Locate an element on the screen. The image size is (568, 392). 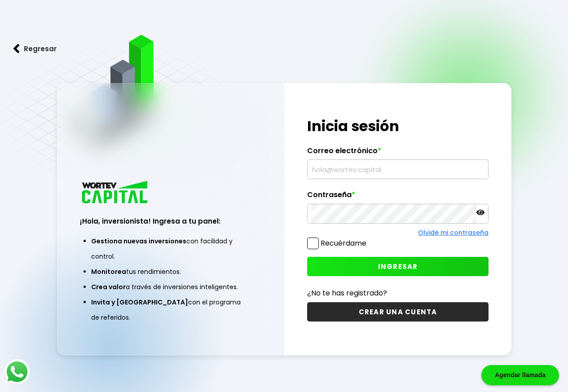
h1: Inicia sesión is located at coordinates (398, 126).